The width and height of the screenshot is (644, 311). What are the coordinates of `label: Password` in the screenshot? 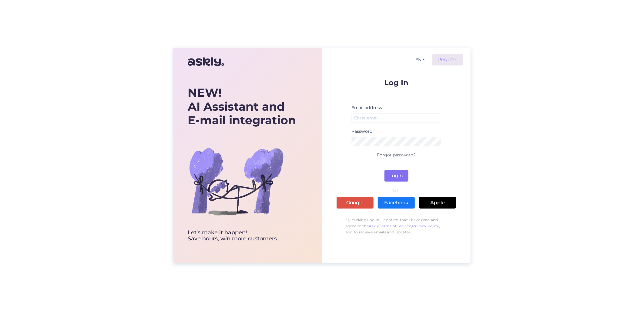 It's located at (362, 132).